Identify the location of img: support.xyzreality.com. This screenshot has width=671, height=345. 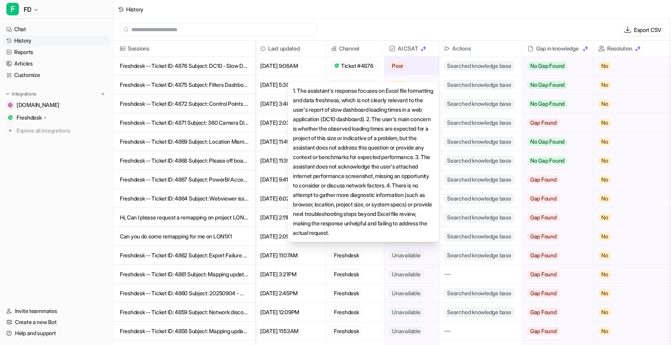
(10, 105).